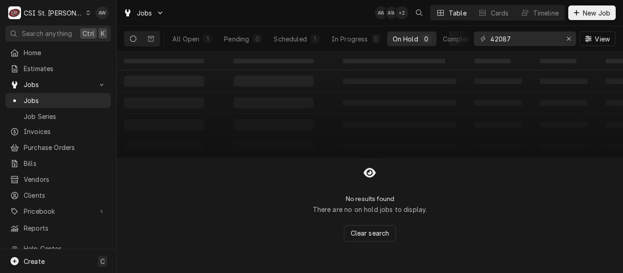  What do you see at coordinates (58, 179) in the screenshot?
I see `a: Vendors` at bounding box center [58, 179].